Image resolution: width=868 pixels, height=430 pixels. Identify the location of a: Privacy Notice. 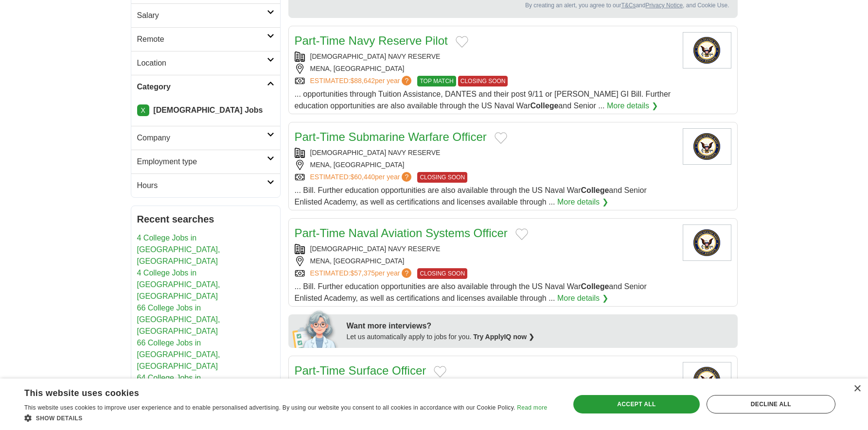
(663, 5).